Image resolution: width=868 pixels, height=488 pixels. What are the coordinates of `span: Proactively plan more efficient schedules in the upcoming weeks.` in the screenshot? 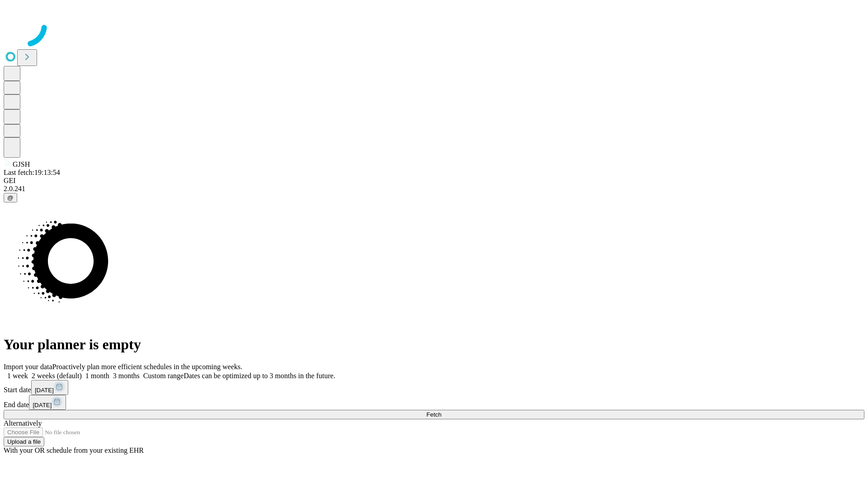 It's located at (147, 366).